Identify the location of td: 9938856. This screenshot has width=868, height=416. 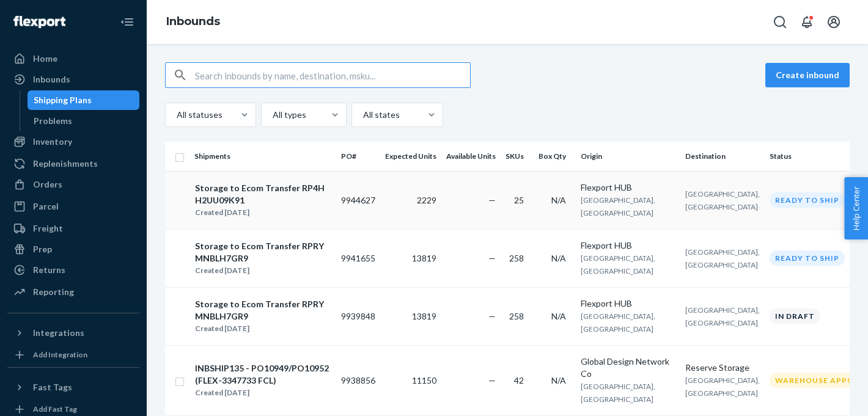
(358, 380).